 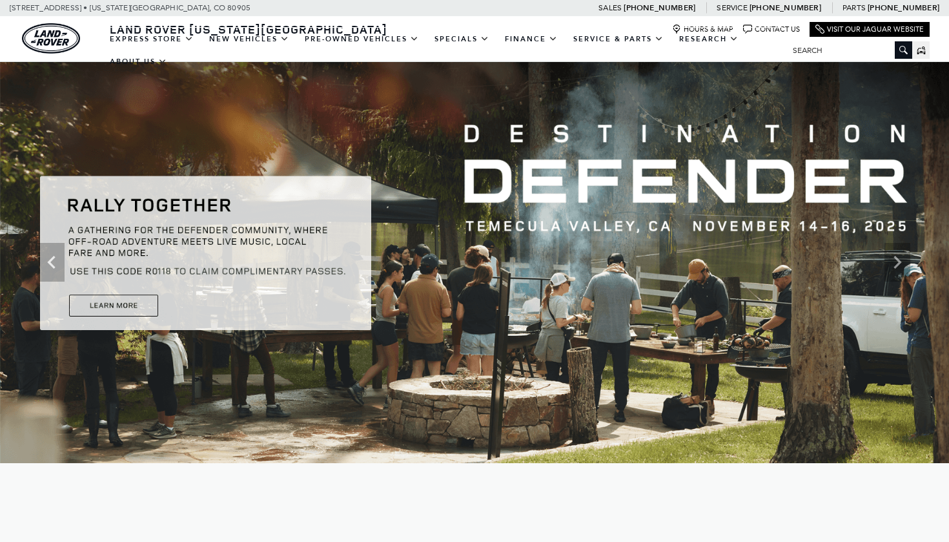 What do you see at coordinates (442, 50) in the screenshot?
I see `nav: Main Navigation` at bounding box center [442, 50].